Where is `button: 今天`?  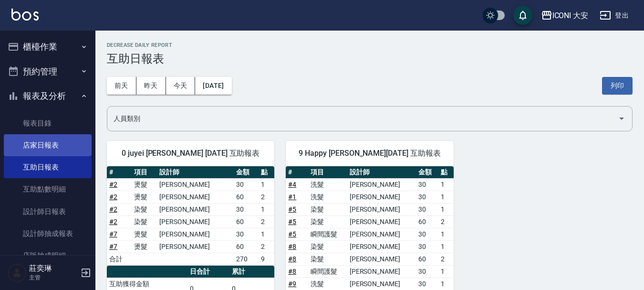
button: 今天 is located at coordinates (181, 85).